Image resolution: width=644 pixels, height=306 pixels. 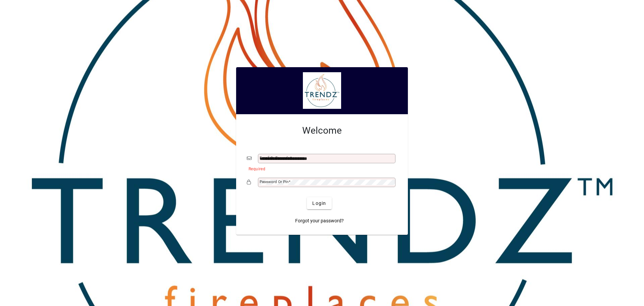 I want to click on h2: Welcome, so click(x=322, y=131).